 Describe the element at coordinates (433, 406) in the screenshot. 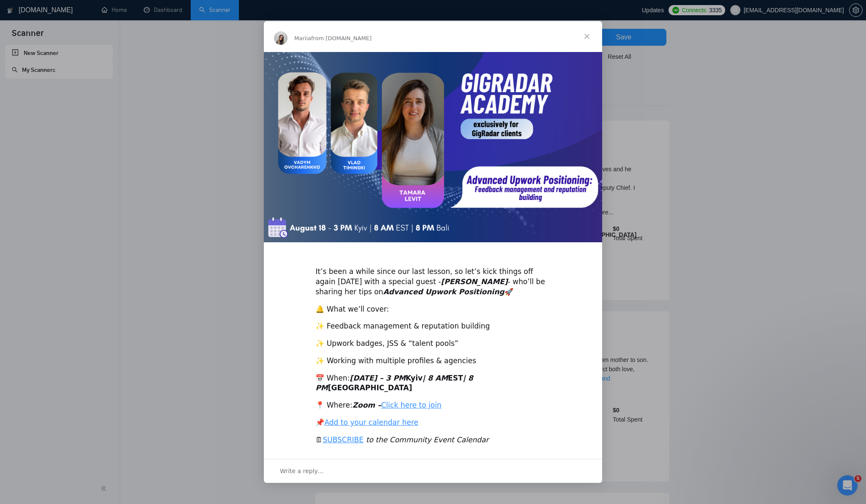

I see `div: 📍 Where:` at that location.